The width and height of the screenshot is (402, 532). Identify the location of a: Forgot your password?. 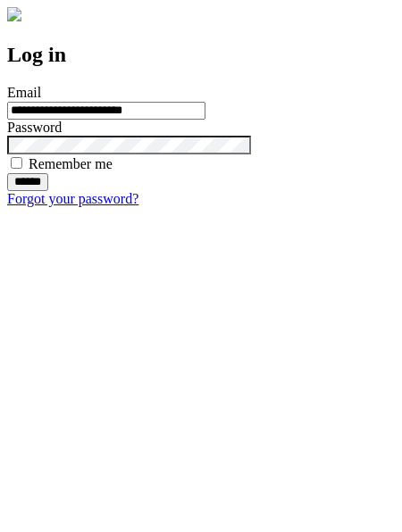
(72, 198).